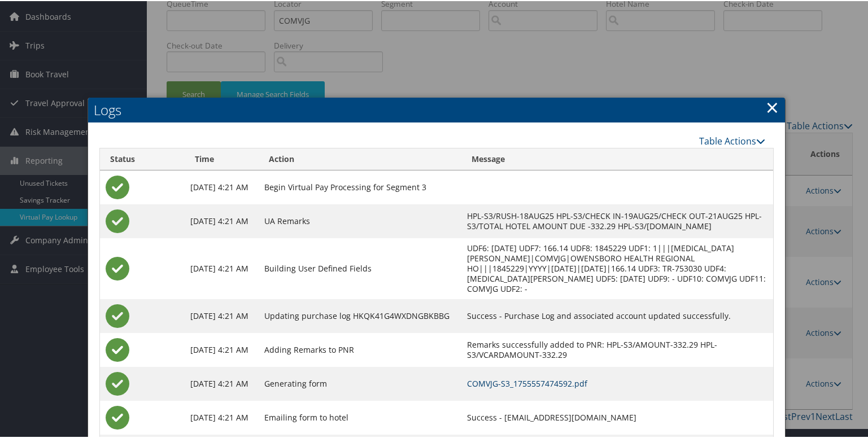  What do you see at coordinates (527, 382) in the screenshot?
I see `a: COMVJG-S3_1755557474592.pdf` at bounding box center [527, 382].